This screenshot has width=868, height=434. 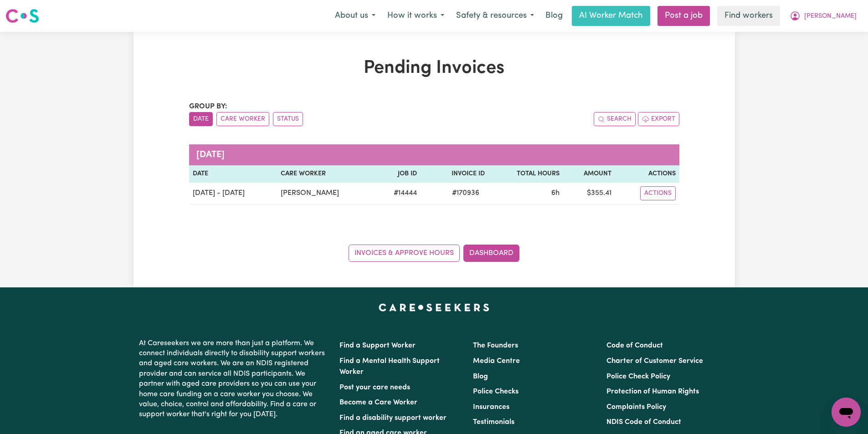 What do you see at coordinates (495, 345) in the screenshot?
I see `a: The Founders` at bounding box center [495, 345].